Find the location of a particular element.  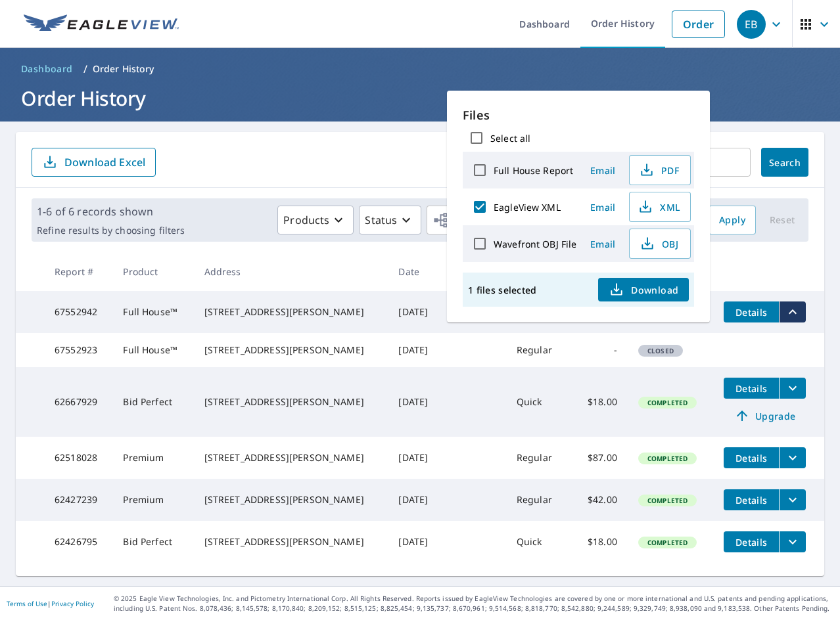

button: detailsBtn-62426795 is located at coordinates (751, 542).